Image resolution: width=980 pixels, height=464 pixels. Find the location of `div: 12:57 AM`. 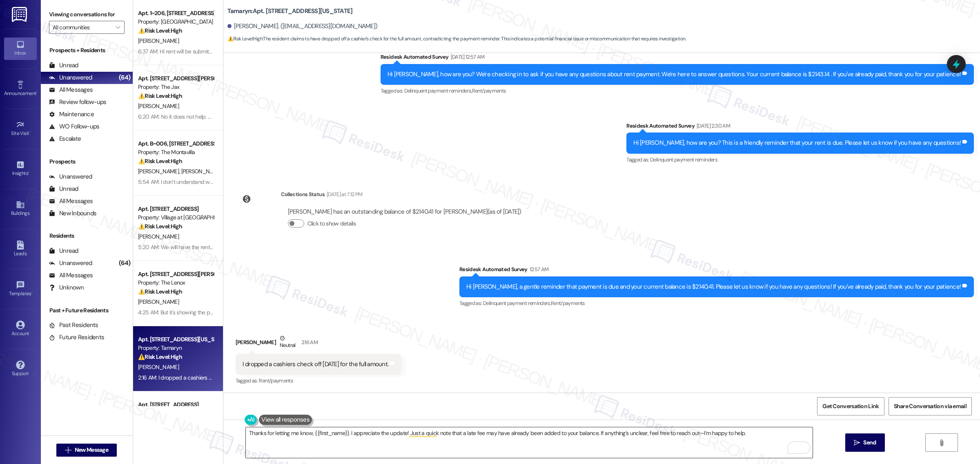

div: 12:57 AM is located at coordinates (538, 269).